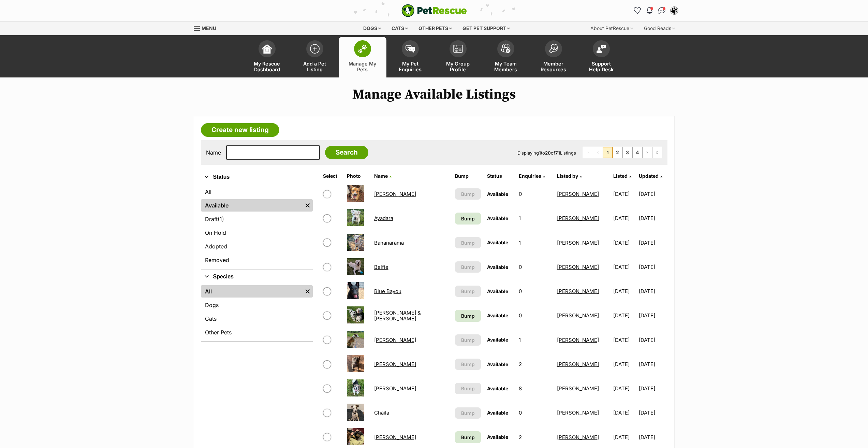 This screenshot has height=448, width=868. I want to click on a: Bananarama, so click(389, 243).